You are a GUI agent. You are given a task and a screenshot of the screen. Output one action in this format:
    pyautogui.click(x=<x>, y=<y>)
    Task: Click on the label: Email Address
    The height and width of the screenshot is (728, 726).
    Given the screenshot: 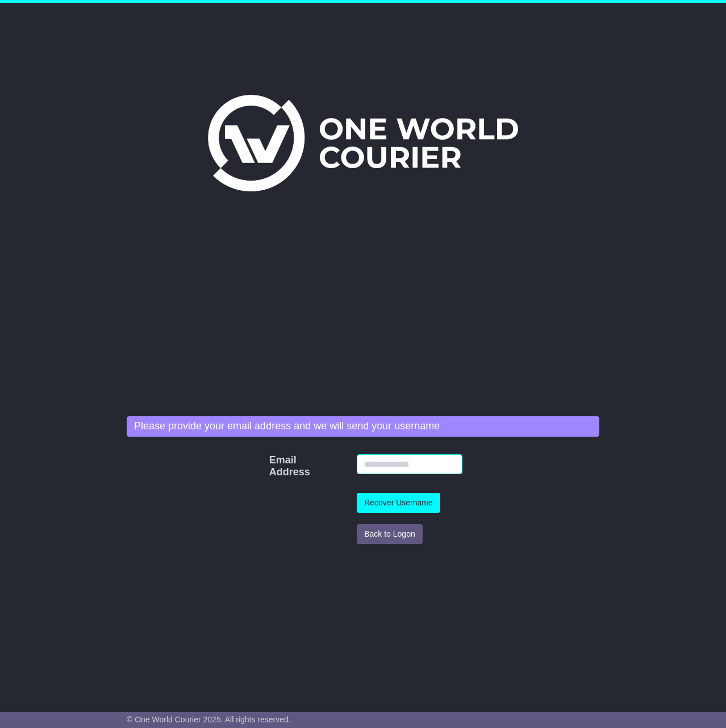 What is the action you would take?
    pyautogui.click(x=274, y=466)
    